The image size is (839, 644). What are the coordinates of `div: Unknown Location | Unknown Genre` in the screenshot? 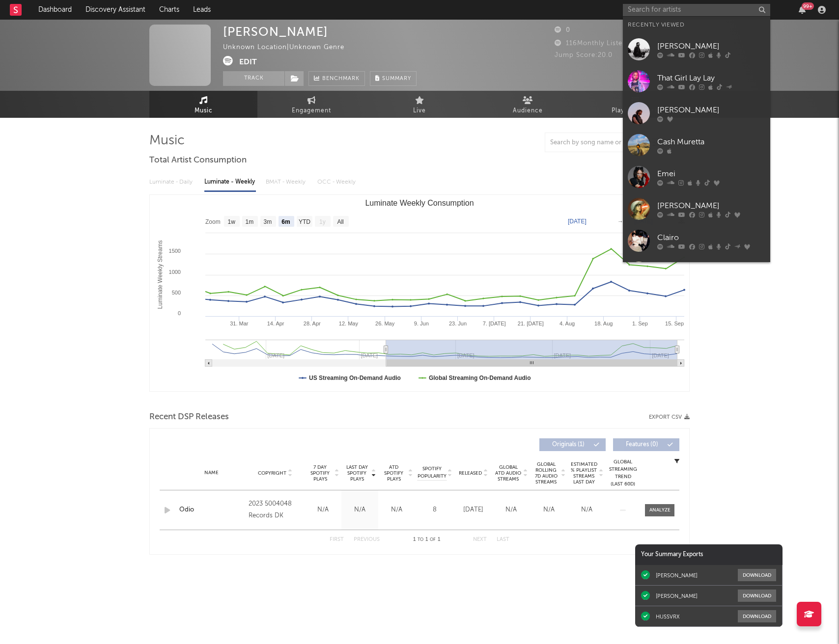 It's located at (289, 47).